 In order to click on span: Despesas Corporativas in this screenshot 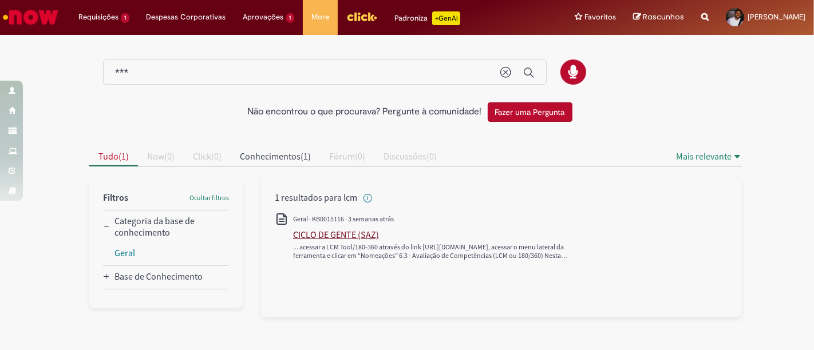, I will do `click(186, 17)`.